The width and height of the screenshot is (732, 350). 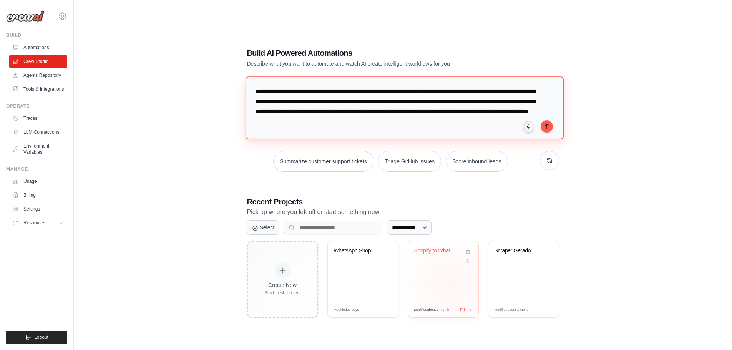 What do you see at coordinates (38, 181) in the screenshot?
I see `a: Usage` at bounding box center [38, 181].